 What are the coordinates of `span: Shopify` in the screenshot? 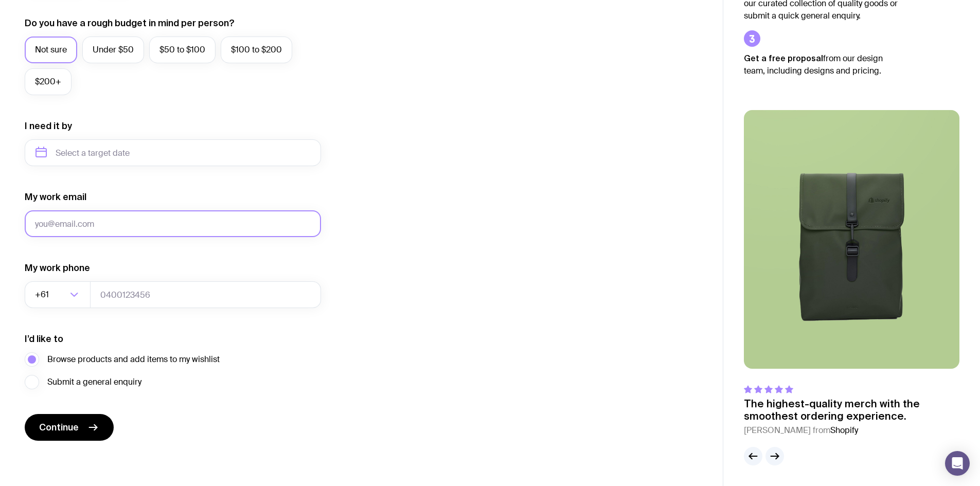 It's located at (844, 430).